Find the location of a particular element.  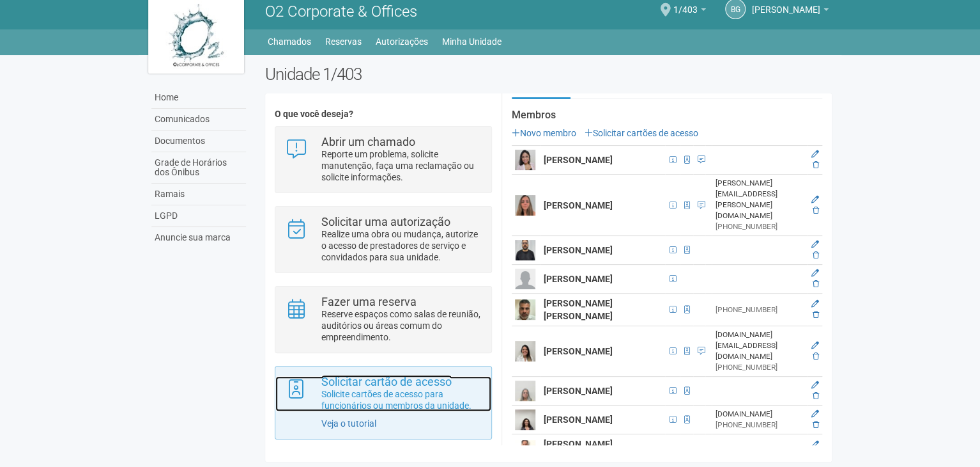

a: Autorizações is located at coordinates (402, 42).